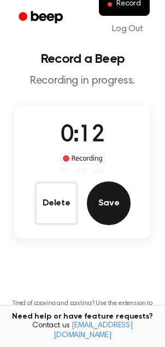 The height and width of the screenshot is (347, 165). What do you see at coordinates (83, 308) in the screenshot?
I see `p: Tired of copying and pasting? Use the extension to automatically insert your recordings.` at bounding box center [83, 308].